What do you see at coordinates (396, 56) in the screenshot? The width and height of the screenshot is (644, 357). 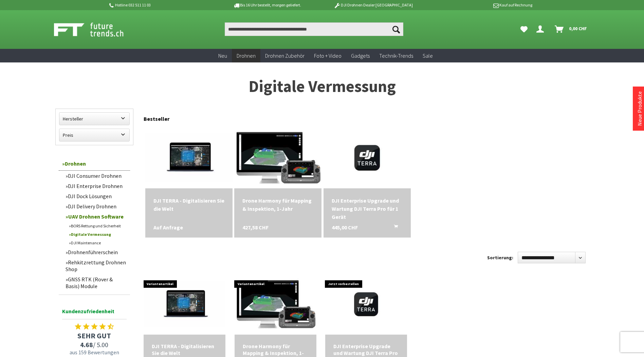 I see `span: Technik-Trends` at bounding box center [396, 56].